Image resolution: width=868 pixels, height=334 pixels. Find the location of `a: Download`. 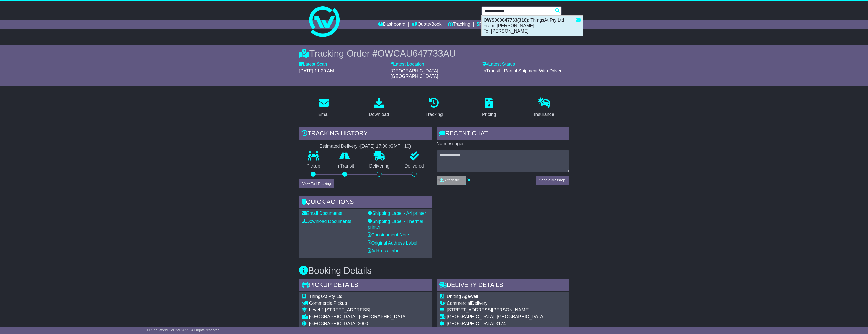

a: Download is located at coordinates (379, 108).